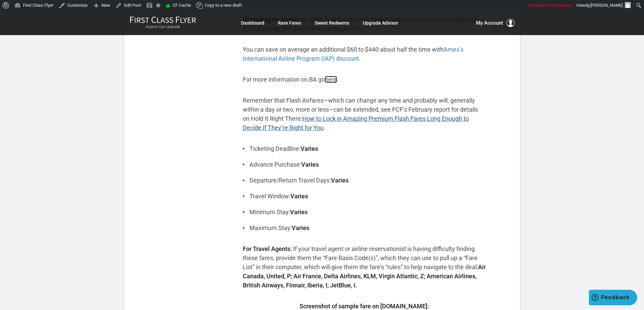 The width and height of the screenshot is (644, 310). Describe the element at coordinates (364, 267) in the screenshot. I see `p: : If your travel agent or airline reservationist is having difficulty finding these fares, provid...` at that location.